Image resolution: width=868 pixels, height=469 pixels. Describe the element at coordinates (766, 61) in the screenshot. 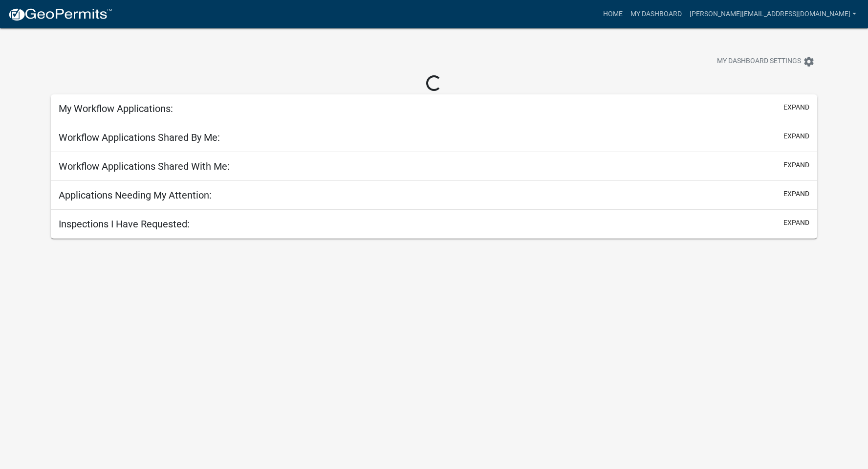

I see `button: My Dashboard Settingssettings` at that location.